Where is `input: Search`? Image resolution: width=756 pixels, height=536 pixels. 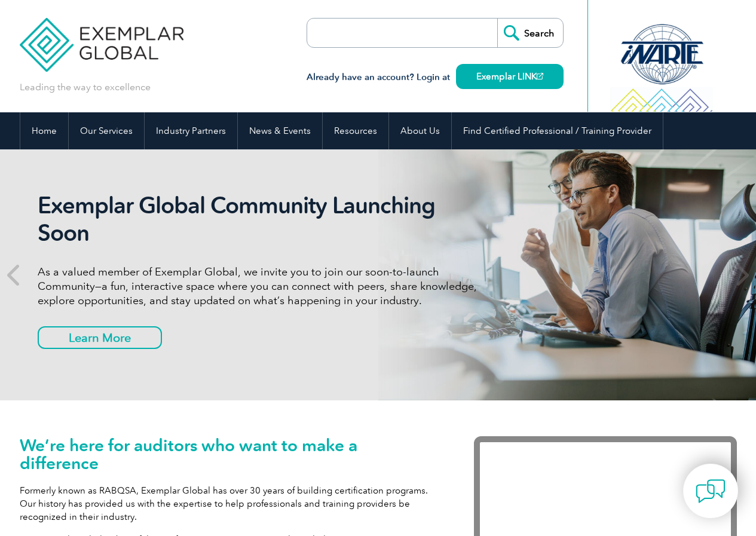 input: Search is located at coordinates (530, 33).